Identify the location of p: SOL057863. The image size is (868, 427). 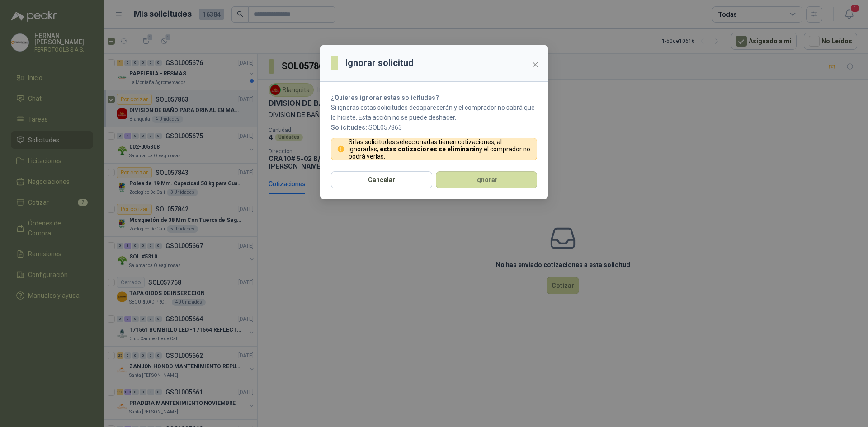
(434, 128).